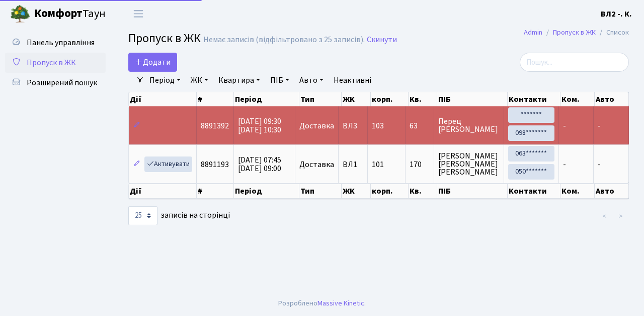  What do you see at coordinates (56, 82) in the screenshot?
I see `a: Розширений пошук` at bounding box center [56, 82].